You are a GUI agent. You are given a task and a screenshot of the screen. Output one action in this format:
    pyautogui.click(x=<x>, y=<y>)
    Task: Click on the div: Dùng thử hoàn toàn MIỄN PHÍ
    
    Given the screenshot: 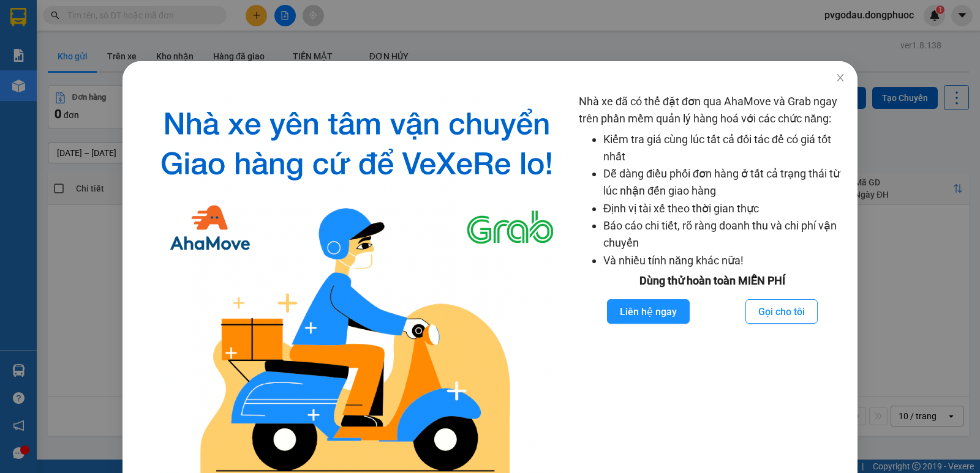 What is the action you would take?
    pyautogui.click(x=712, y=281)
    